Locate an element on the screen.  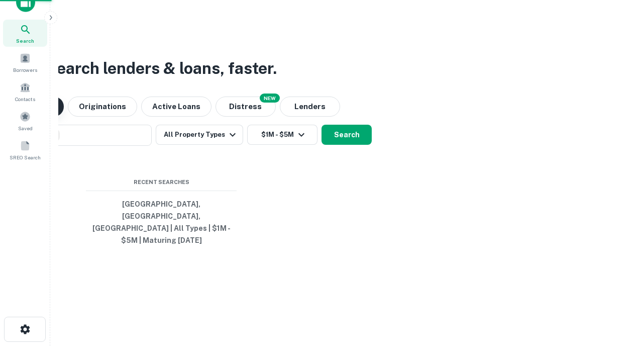
button: $1M - $5M is located at coordinates (282, 135).